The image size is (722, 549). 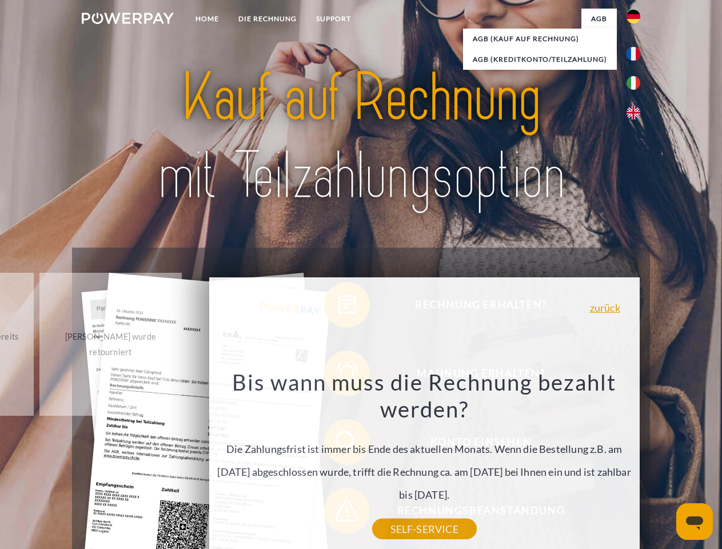 What do you see at coordinates (540, 39) in the screenshot?
I see `a: AGB (Kauf auf Rechnung)` at bounding box center [540, 39].